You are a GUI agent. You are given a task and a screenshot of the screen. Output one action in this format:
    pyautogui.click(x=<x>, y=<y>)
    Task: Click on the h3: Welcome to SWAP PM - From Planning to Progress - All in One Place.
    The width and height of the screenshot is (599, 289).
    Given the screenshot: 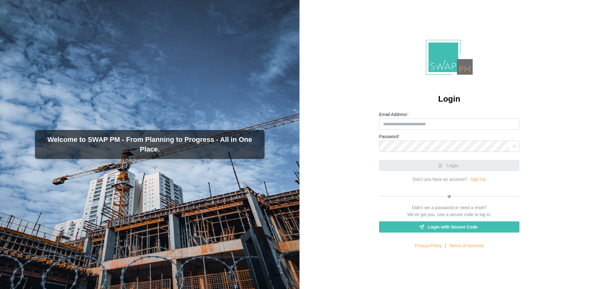 What is the action you would take?
    pyautogui.click(x=150, y=145)
    